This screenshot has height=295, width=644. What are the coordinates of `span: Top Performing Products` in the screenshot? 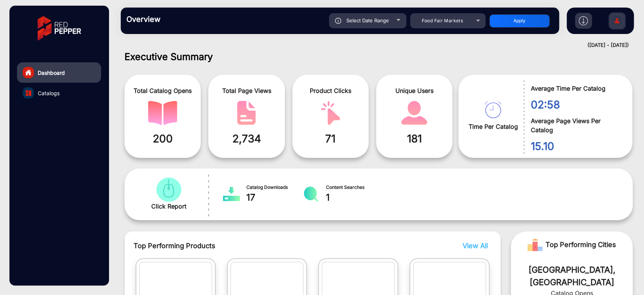 It's located at (270, 245).